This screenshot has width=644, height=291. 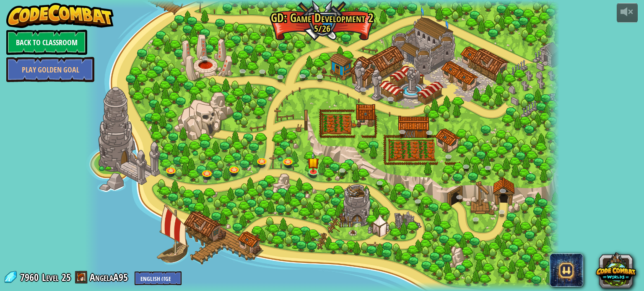 What do you see at coordinates (110, 277) in the screenshot?
I see `a: AngelaA95` at bounding box center [110, 277].